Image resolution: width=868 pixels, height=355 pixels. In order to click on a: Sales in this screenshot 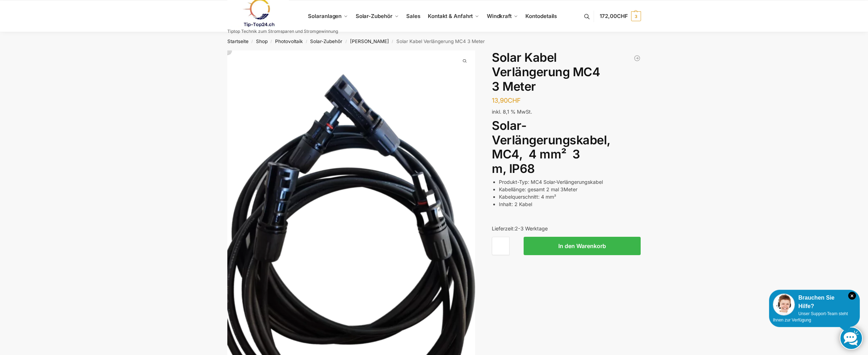, I will do `click(413, 16)`.